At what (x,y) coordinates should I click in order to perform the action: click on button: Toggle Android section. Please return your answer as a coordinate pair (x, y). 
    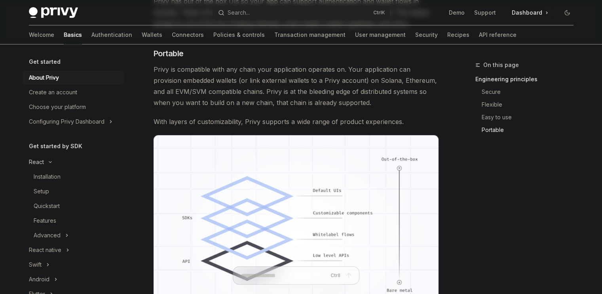
    Looking at the image, I should click on (73, 279).